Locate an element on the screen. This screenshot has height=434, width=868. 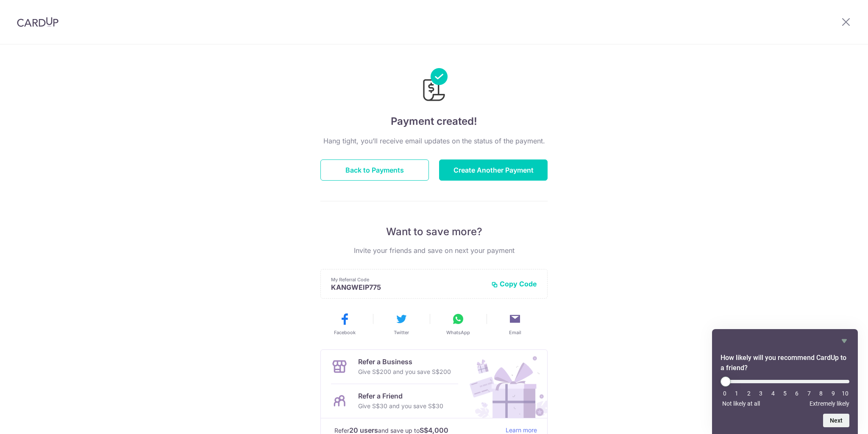
p: Want to save more? is located at coordinates (434, 232).